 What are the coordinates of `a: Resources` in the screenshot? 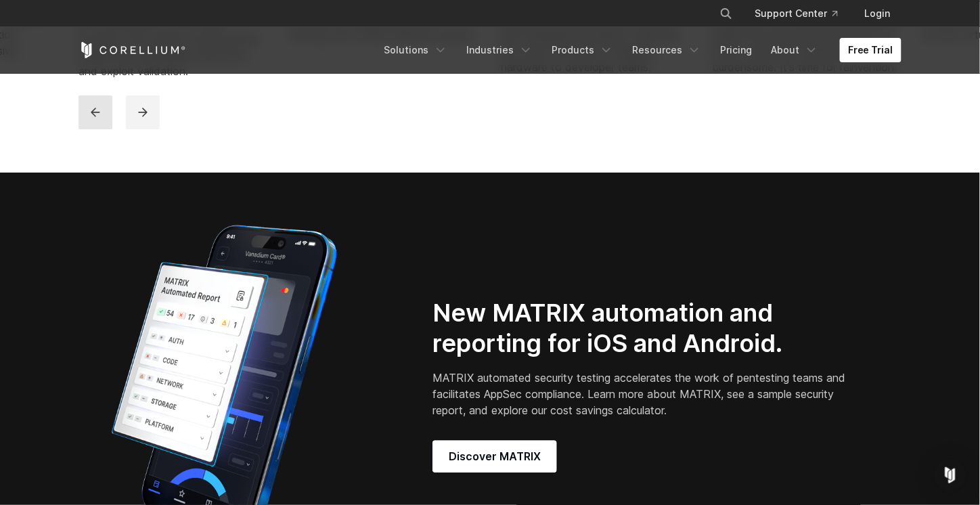 It's located at (667, 50).